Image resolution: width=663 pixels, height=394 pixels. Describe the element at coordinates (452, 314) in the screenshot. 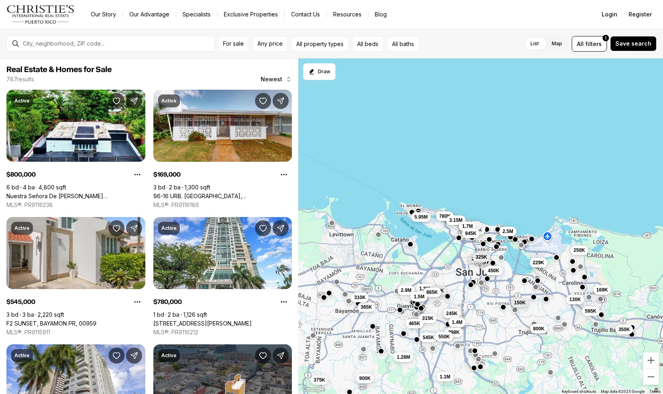

I see `button: 245K` at that location.